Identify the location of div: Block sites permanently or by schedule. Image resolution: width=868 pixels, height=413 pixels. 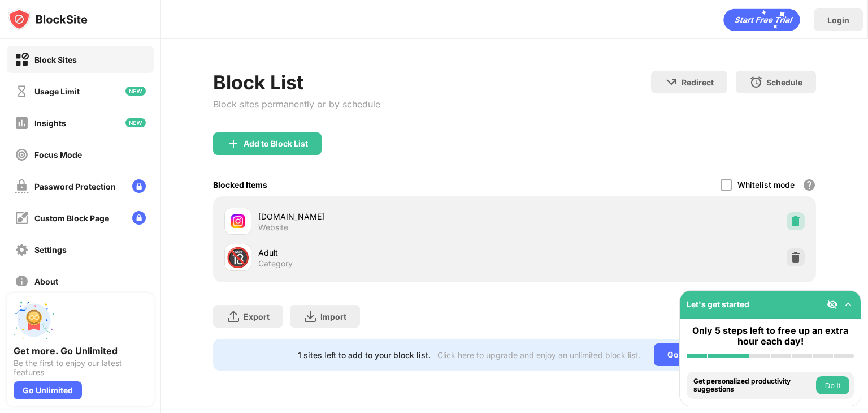
(297, 104).